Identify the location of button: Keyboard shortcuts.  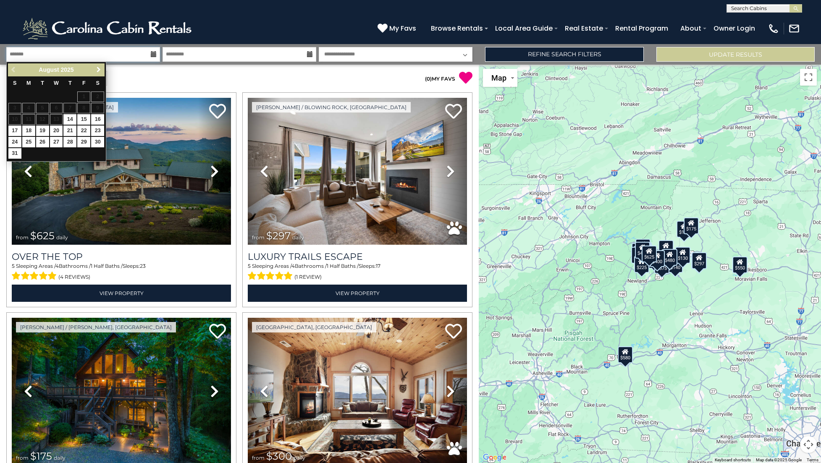
(733, 460).